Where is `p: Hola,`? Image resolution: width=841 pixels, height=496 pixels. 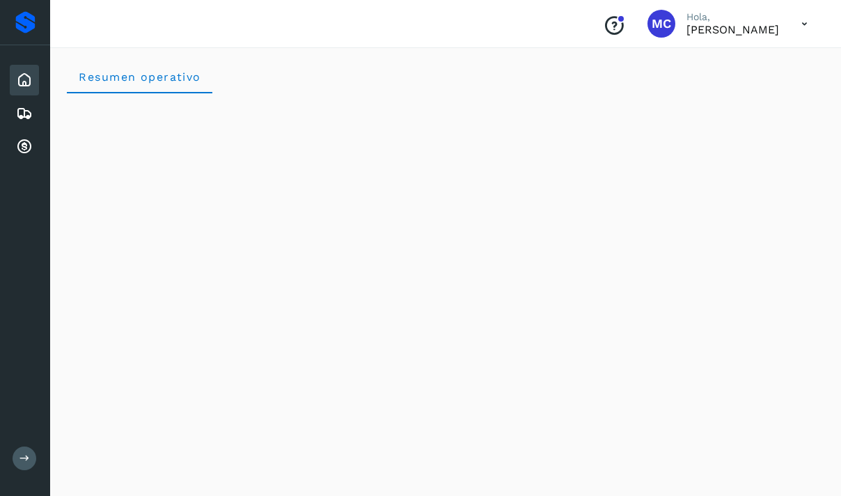 p: Hola, is located at coordinates (733, 17).